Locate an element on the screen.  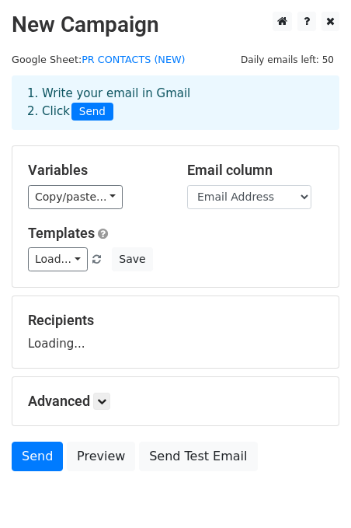
h5: Recipients is located at coordinates (176, 320).